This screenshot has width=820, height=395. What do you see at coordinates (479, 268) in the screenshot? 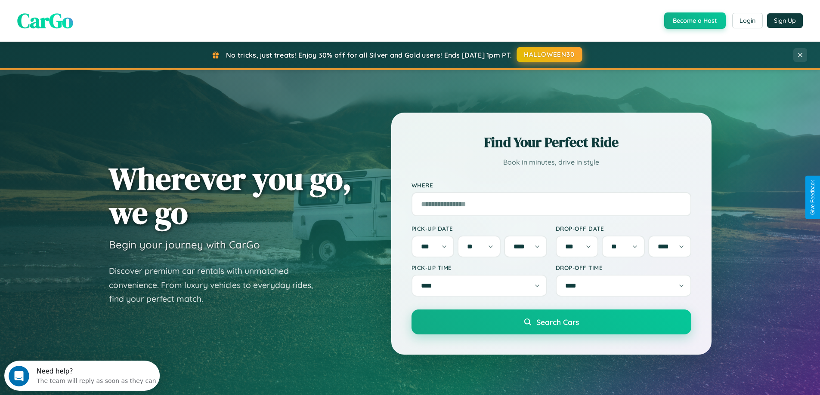
I see `label: Pick-up Time` at bounding box center [479, 268].